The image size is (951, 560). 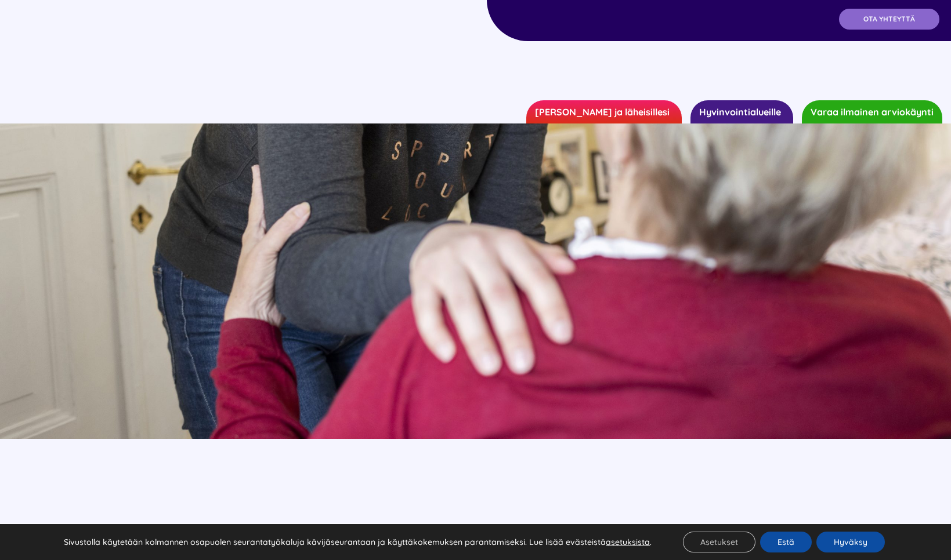 What do you see at coordinates (889, 19) in the screenshot?
I see `span: OTA YHTEYTTÄ` at bounding box center [889, 19].